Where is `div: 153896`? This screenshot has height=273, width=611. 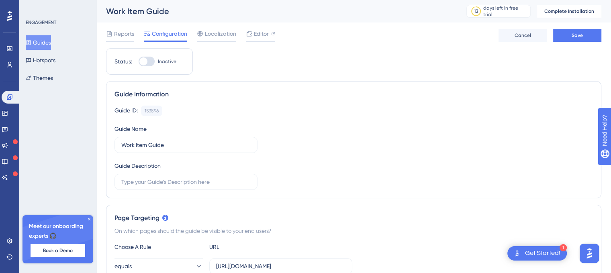 div: 153896 is located at coordinates (151, 111).